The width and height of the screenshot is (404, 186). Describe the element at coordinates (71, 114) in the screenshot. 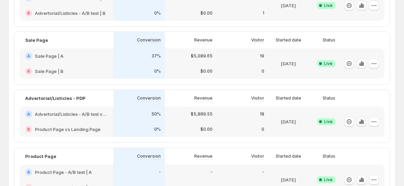

I see `h2: Advertorial/Listicles - A/B test vs PDP` at that location.